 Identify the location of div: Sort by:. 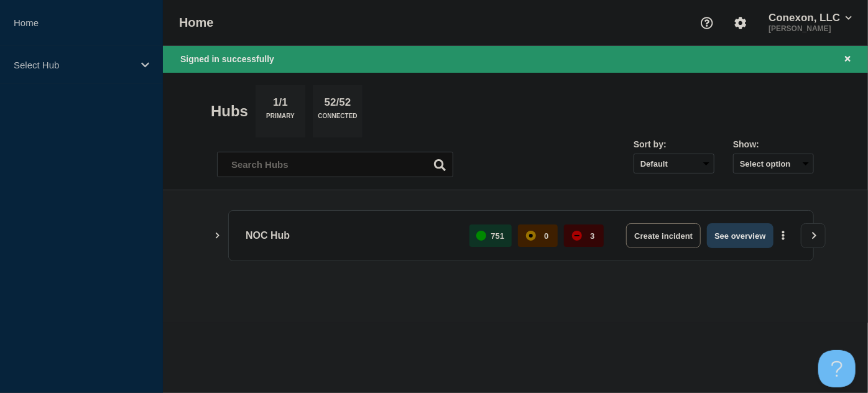
(674, 145).